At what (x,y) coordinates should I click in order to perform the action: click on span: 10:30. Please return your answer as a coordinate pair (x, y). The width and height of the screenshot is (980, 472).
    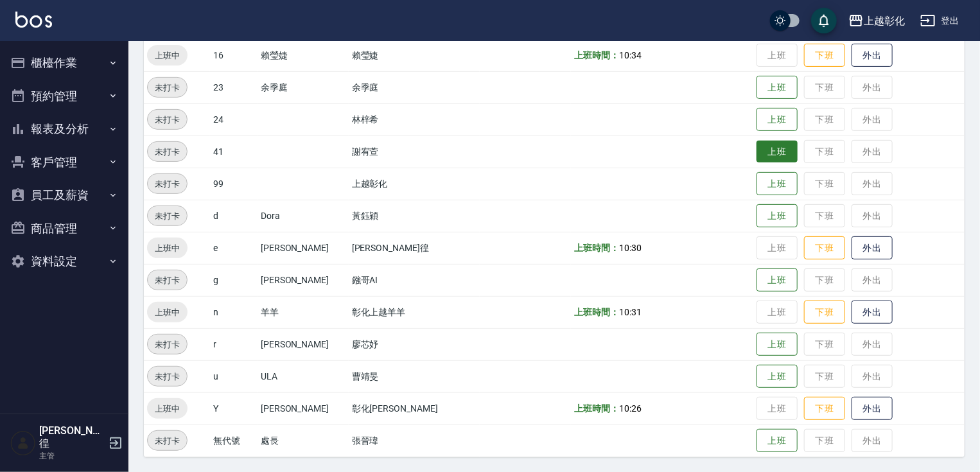
    Looking at the image, I should click on (630, 248).